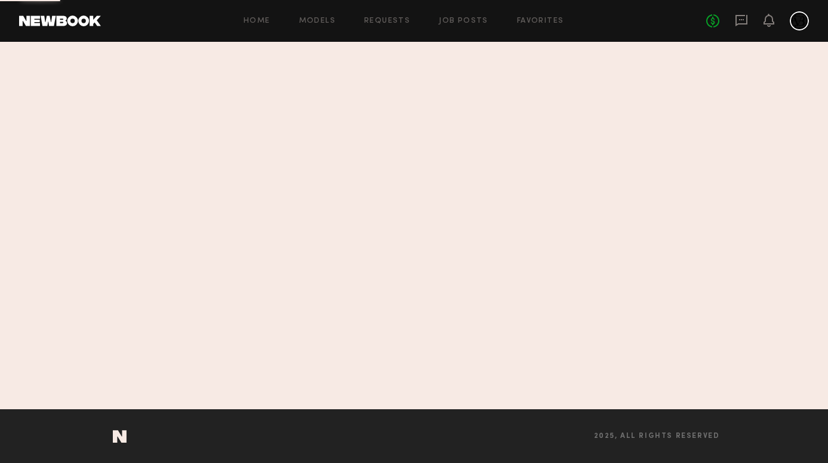  What do you see at coordinates (540, 21) in the screenshot?
I see `a: Favorites` at bounding box center [540, 21].